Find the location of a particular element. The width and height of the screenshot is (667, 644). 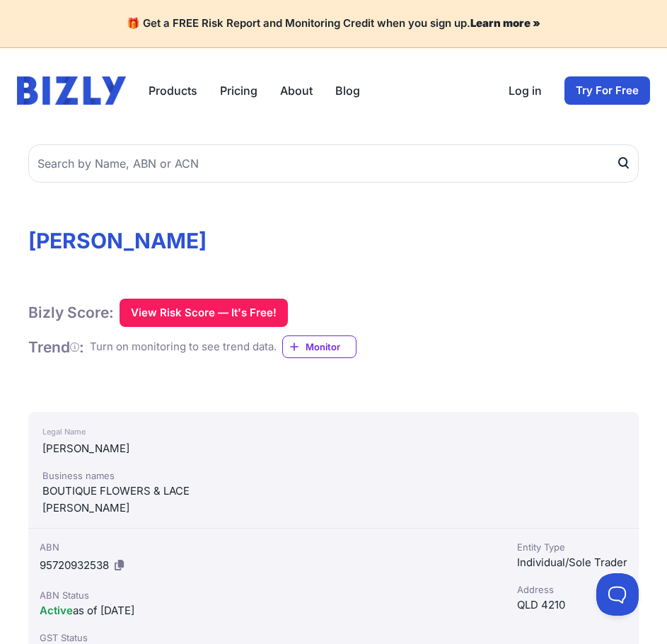

button: Products is located at coordinates (172, 91).